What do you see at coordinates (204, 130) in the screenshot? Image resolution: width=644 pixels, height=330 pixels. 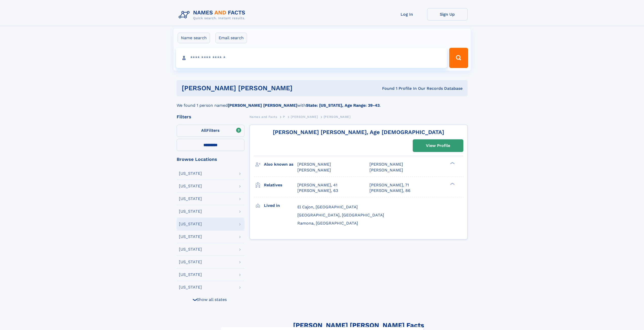 I see `span: All` at bounding box center [204, 130].